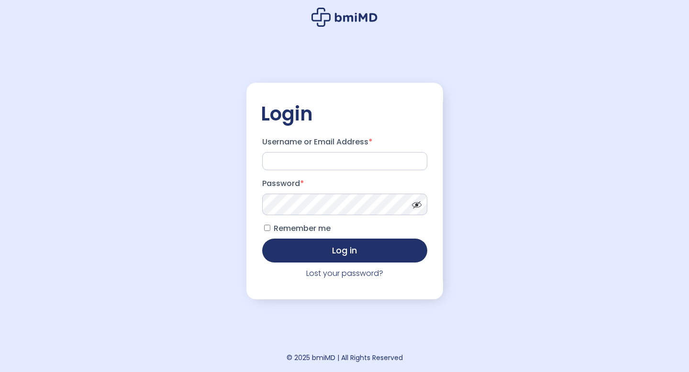  What do you see at coordinates (345, 142) in the screenshot?
I see `label: Username or Email Address` at bounding box center [345, 142].